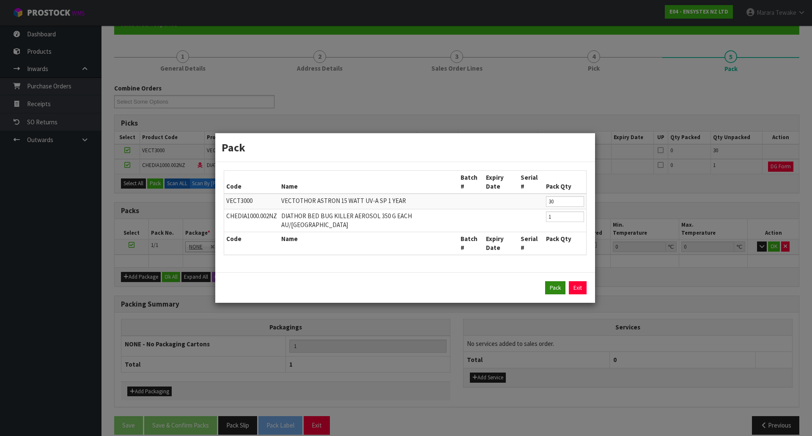  I want to click on span: VECT3000, so click(239, 200).